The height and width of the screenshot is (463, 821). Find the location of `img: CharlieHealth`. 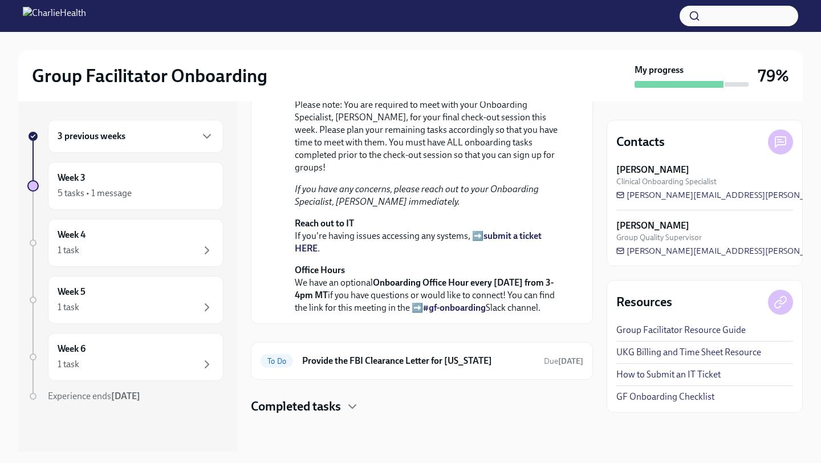

img: CharlieHealth is located at coordinates (54, 16).